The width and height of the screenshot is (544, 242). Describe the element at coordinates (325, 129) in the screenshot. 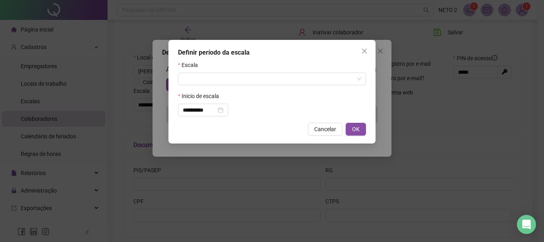

I see `button: Cancelar` at that location.